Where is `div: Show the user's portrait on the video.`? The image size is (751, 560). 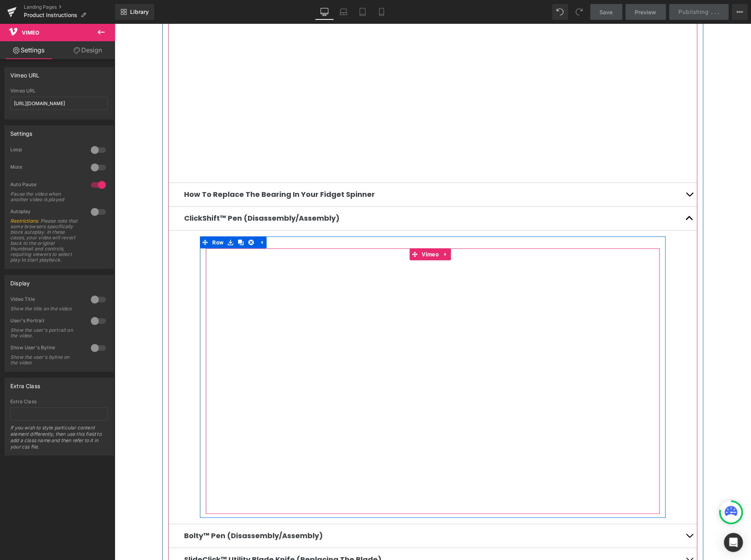 div: Show the user's portrait on the video. is located at coordinates (46, 333).